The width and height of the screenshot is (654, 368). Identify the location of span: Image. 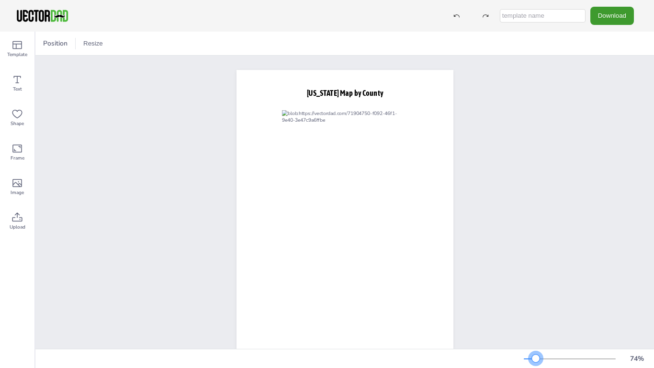
(17, 193).